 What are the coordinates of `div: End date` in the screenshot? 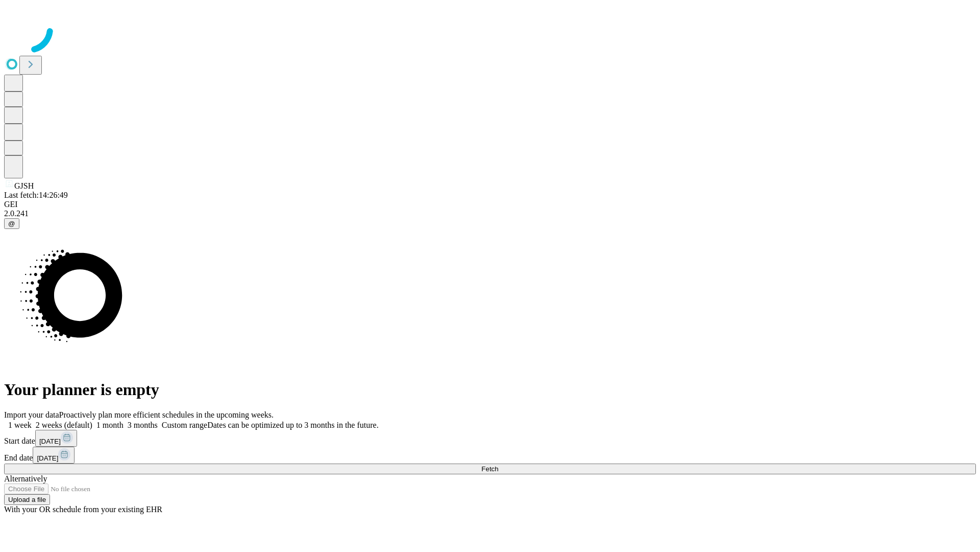 It's located at (490, 455).